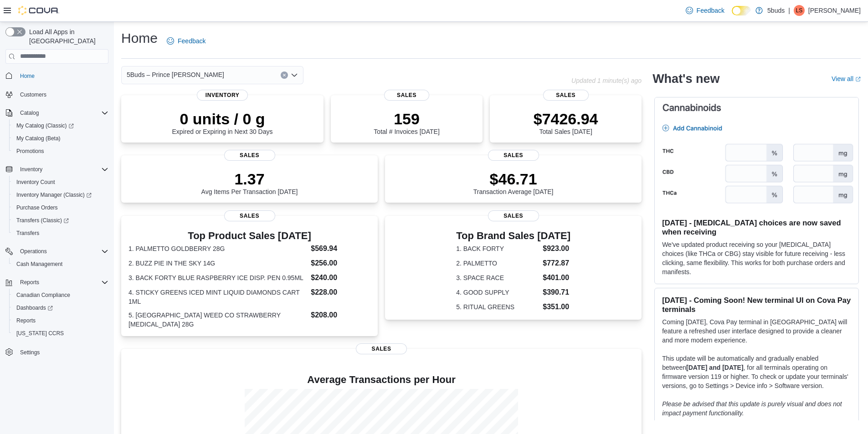 The image size is (868, 434). I want to click on button: Open list of options, so click(294, 75).